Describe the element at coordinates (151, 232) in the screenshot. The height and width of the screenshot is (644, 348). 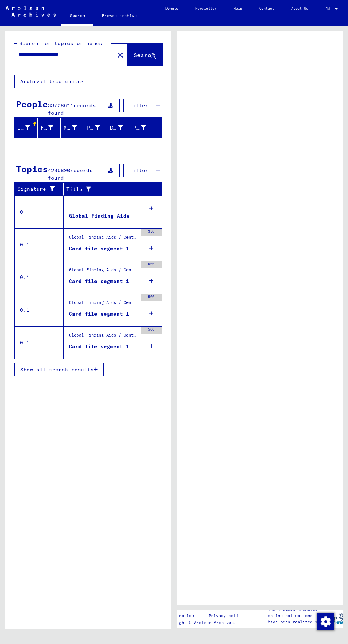
I see `div: 350` at that location.